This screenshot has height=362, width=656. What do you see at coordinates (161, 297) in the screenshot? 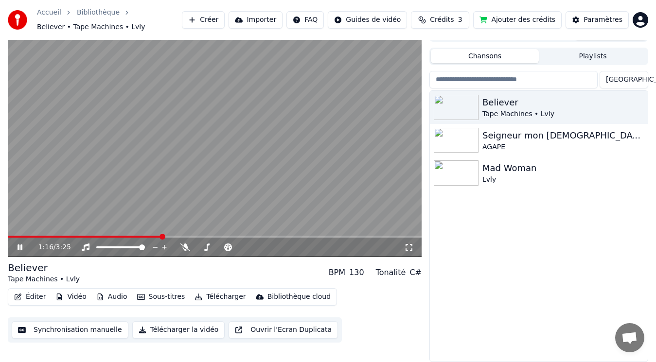
I see `button: Sous-titres` at bounding box center [161, 297].